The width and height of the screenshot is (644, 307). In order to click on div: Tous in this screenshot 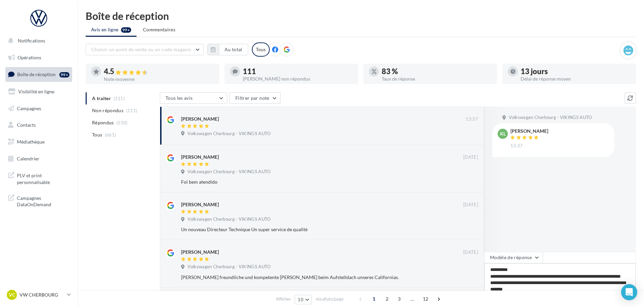, I will do `click(261, 50)`.